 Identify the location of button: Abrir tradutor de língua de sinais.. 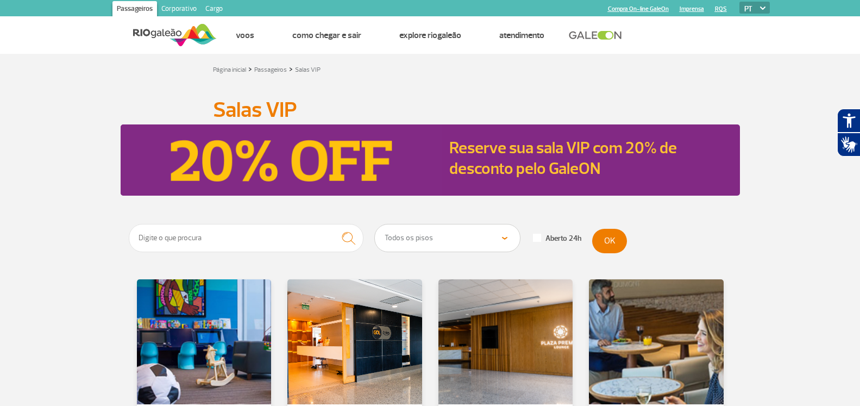
(848, 144).